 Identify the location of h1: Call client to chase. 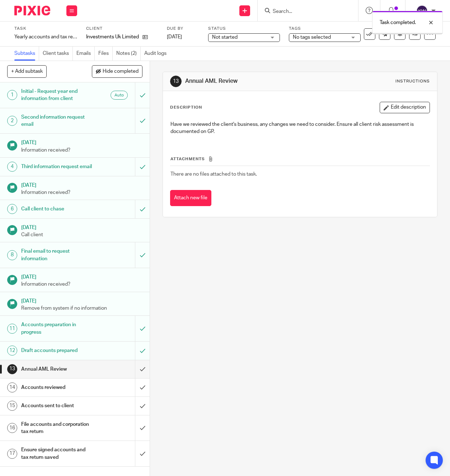
(57, 209).